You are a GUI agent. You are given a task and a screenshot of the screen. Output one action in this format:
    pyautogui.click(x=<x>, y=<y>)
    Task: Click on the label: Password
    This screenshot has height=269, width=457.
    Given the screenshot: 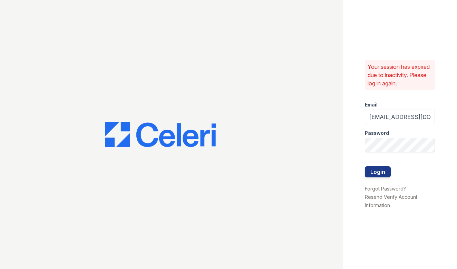 What is the action you would take?
    pyautogui.click(x=377, y=133)
    